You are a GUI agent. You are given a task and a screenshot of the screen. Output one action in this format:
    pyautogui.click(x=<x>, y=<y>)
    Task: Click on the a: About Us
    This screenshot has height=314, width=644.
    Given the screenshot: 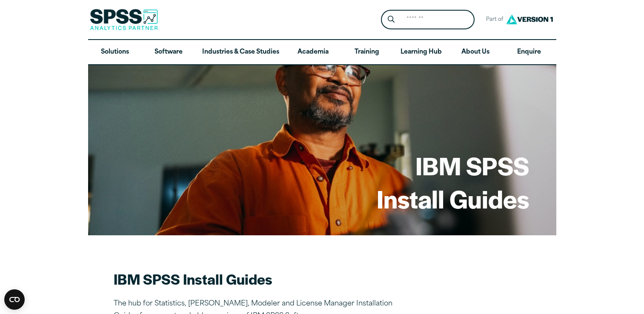 What is the action you would take?
    pyautogui.click(x=475, y=52)
    